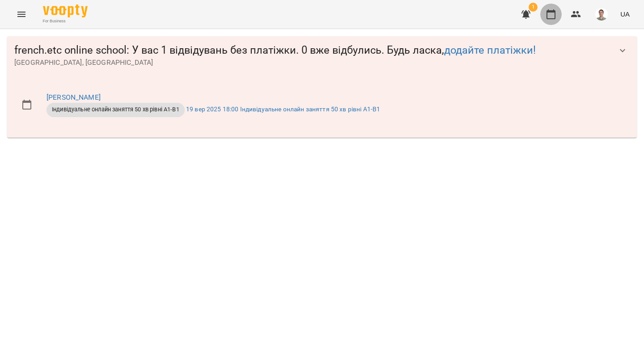  I want to click on button: Menu, so click(21, 14).